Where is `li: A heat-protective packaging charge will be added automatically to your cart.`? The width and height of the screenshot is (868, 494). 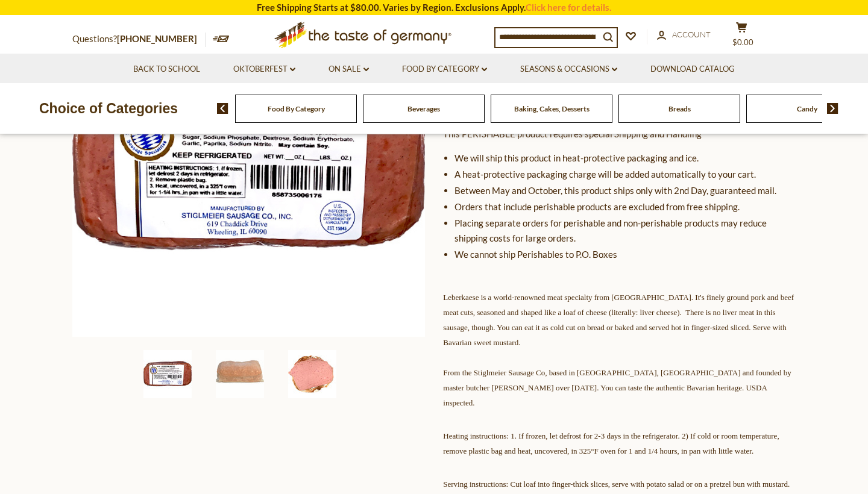
li: A heat-protective packaging charge will be added automatically to your cart. is located at coordinates (625, 174).